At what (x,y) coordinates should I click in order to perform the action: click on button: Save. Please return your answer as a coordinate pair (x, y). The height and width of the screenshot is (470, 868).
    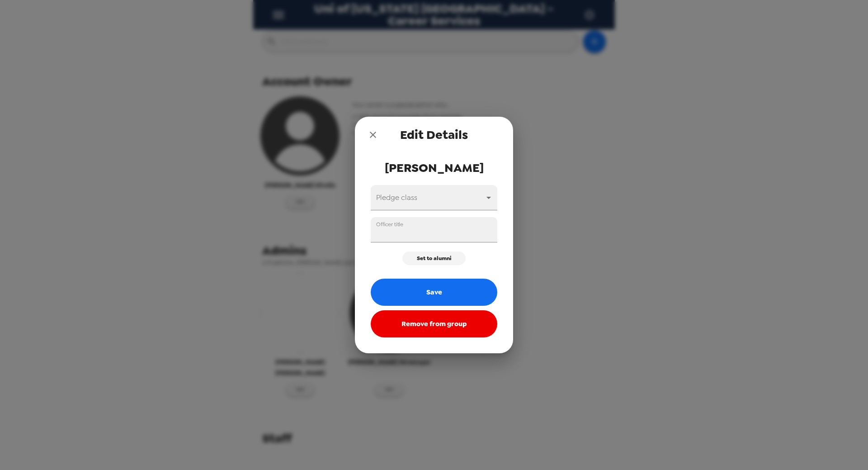
    Looking at the image, I should click on (434, 292).